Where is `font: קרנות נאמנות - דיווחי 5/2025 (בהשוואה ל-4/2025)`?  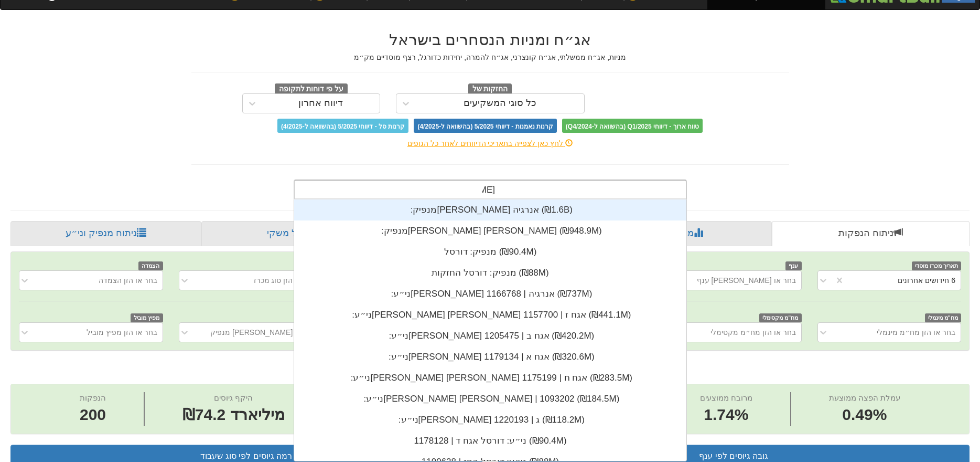
font: קרנות נאמנות - דיווחי 5/2025 (בהשוואה ל-4/2025) is located at coordinates (485, 126).